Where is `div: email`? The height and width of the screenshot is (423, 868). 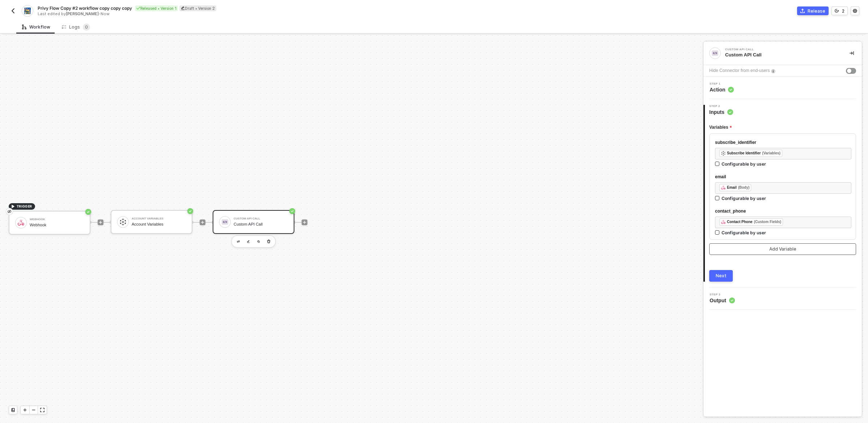
div: email is located at coordinates (783, 177).